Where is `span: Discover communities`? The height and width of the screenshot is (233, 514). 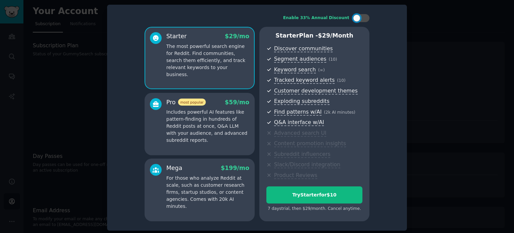 span: Discover communities is located at coordinates (303, 49).